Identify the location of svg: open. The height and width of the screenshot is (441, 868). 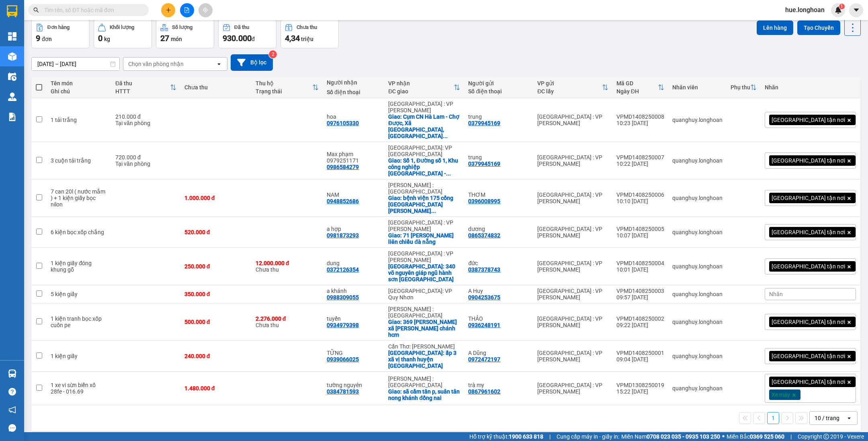
(850, 418).